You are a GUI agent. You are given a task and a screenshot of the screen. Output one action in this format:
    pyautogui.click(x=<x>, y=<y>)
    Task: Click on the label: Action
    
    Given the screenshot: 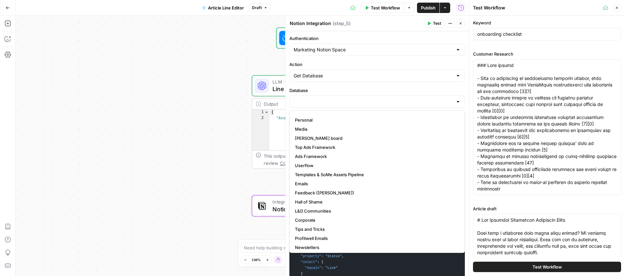 What is the action you would take?
    pyautogui.click(x=377, y=64)
    